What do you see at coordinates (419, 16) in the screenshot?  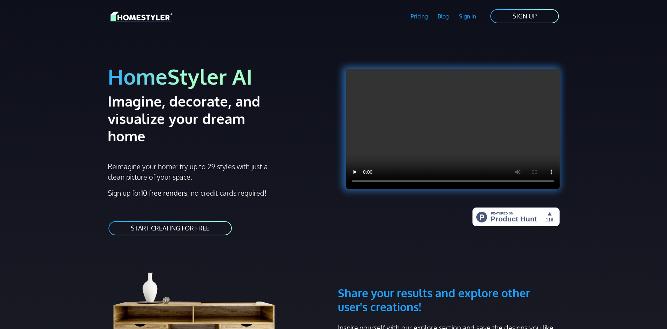 I see `a: Pricing` at bounding box center [419, 16].